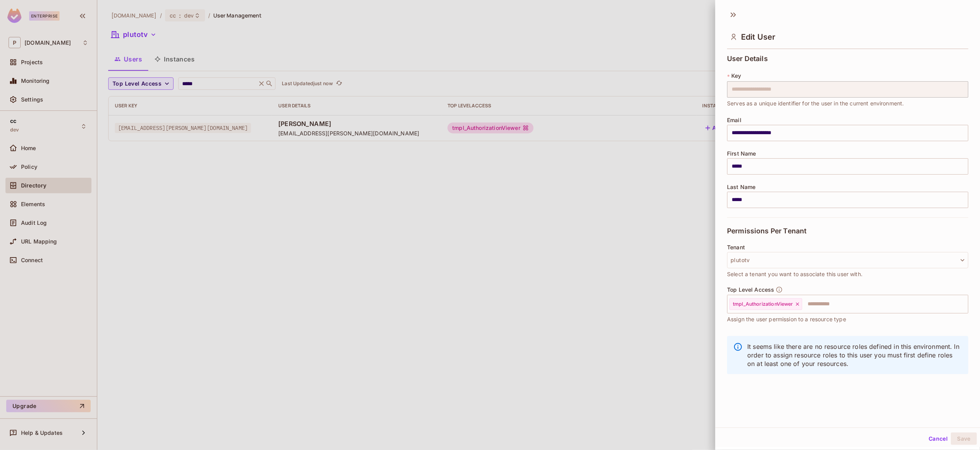 The height and width of the screenshot is (450, 980). Describe the element at coordinates (757, 37) in the screenshot. I see `span: Edit User` at that location.